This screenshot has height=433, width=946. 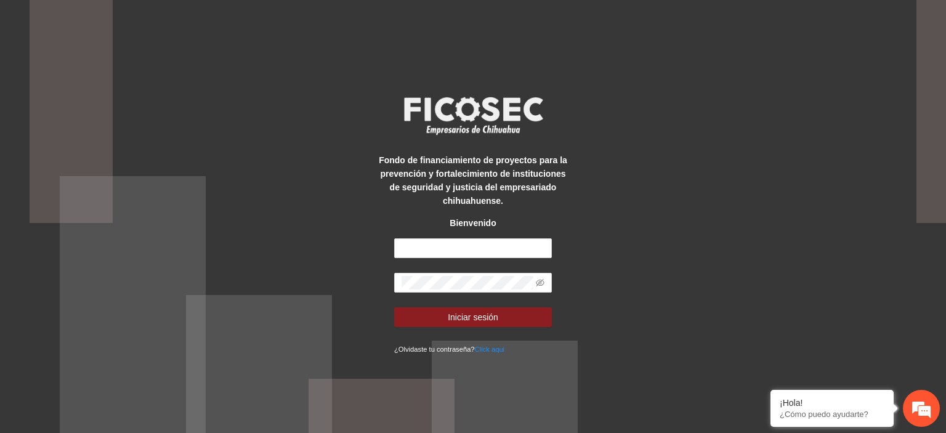 What do you see at coordinates (832, 414) in the screenshot?
I see `p: ¿Cómo puedo ayudarte?` at bounding box center [832, 414].